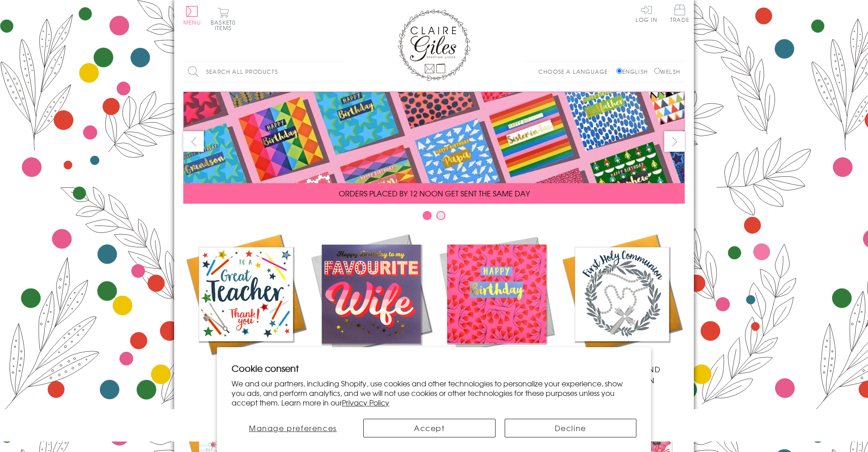 Image resolution: width=868 pixels, height=452 pixels. Describe the element at coordinates (263, 72) in the screenshot. I see `input: Search all products` at that location.